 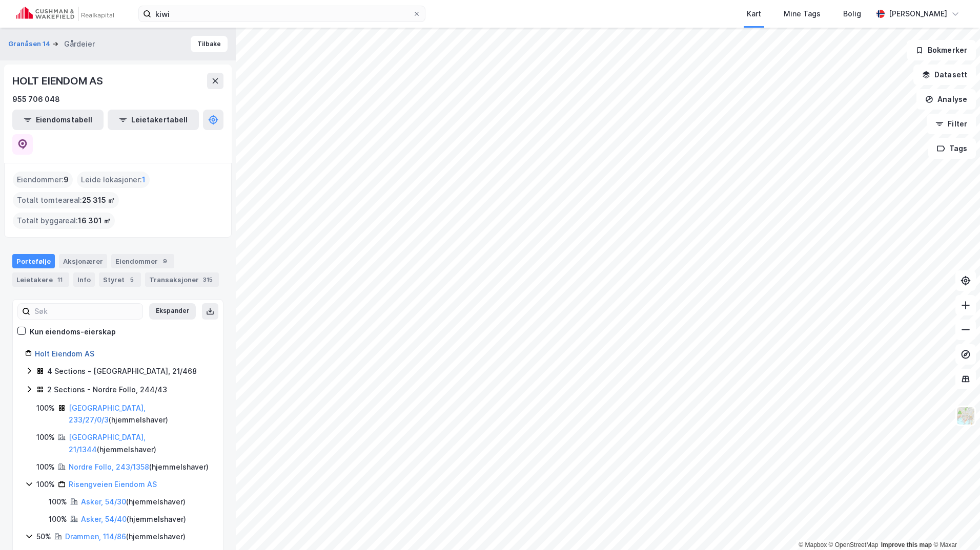 I want to click on div: Styret, so click(x=120, y=280).